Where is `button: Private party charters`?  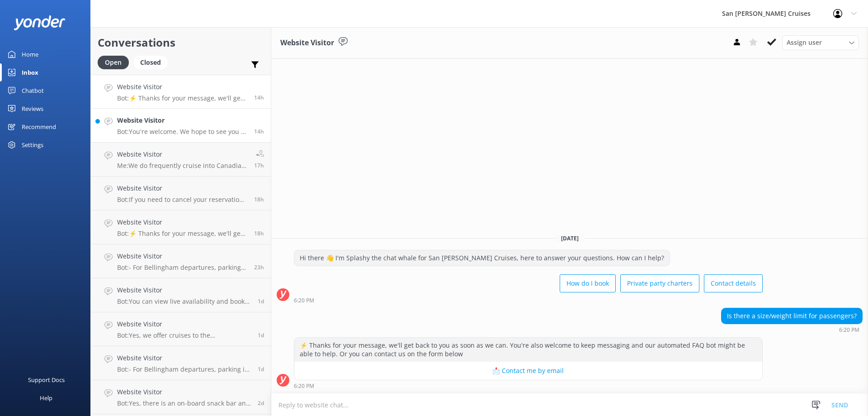 button: Private party charters is located at coordinates (659, 283).